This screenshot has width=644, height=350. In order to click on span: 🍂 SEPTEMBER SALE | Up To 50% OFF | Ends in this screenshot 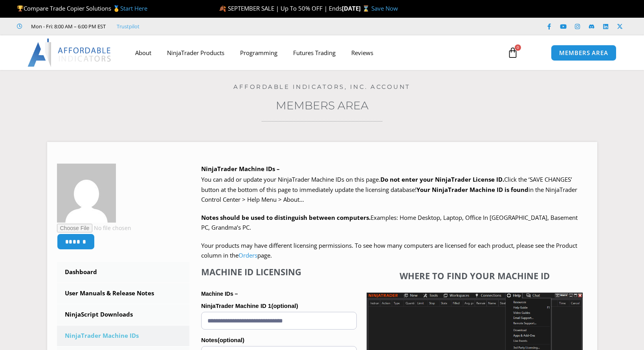, I will do `click(280, 9)`.